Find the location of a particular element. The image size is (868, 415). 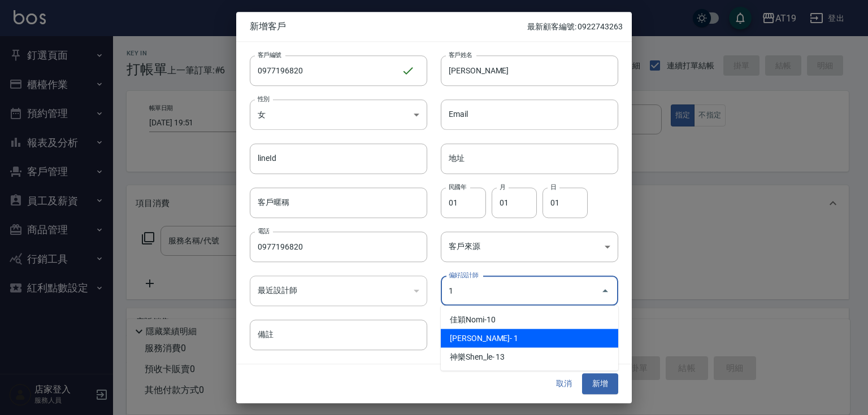

div: 女 is located at coordinates (339, 114).